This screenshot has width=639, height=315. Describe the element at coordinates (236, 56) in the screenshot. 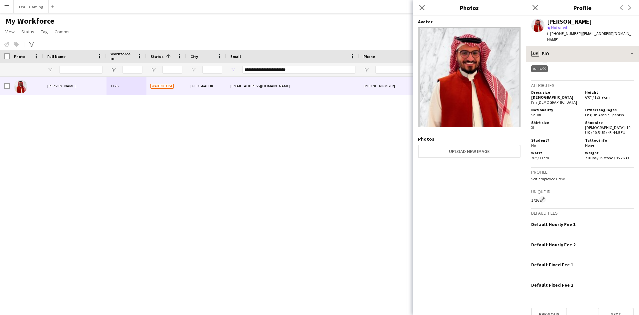

I see `span: Email` at that location.